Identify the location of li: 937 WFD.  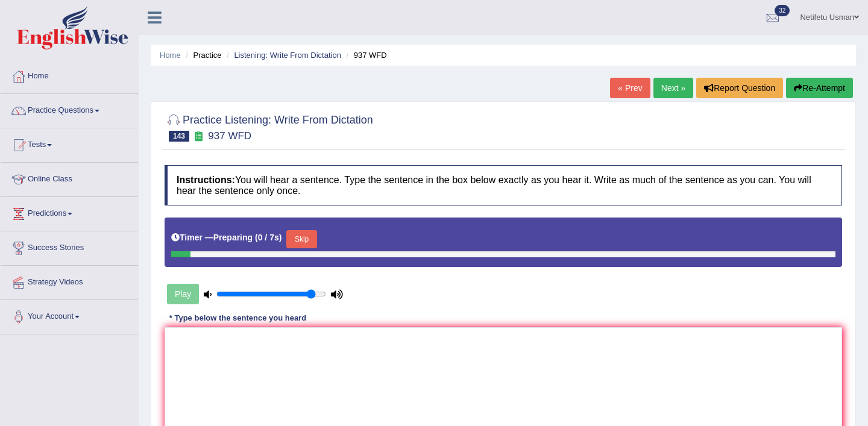
(365, 55).